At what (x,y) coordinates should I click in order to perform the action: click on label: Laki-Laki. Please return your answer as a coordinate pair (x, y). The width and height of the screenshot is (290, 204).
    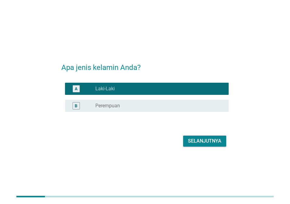
    Looking at the image, I should click on (105, 89).